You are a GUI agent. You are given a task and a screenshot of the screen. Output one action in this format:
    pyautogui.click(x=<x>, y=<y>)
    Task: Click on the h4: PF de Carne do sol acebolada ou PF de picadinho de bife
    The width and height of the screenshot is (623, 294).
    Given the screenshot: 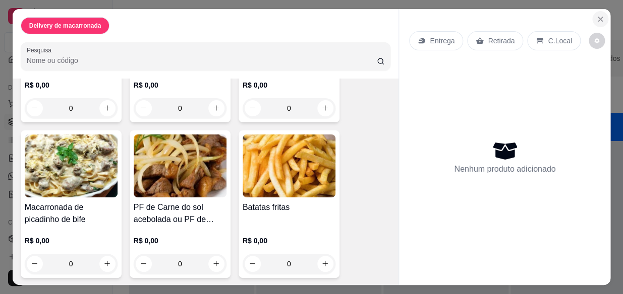 What is the action you would take?
    pyautogui.click(x=180, y=214)
    